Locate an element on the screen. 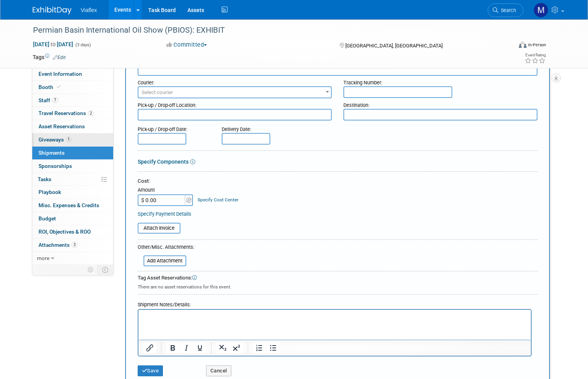  span: Budget is located at coordinates (47, 218).